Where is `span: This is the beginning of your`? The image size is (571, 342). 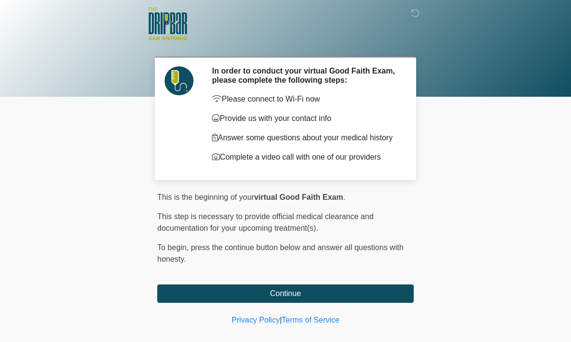 span: This is the beginning of your is located at coordinates (206, 197).